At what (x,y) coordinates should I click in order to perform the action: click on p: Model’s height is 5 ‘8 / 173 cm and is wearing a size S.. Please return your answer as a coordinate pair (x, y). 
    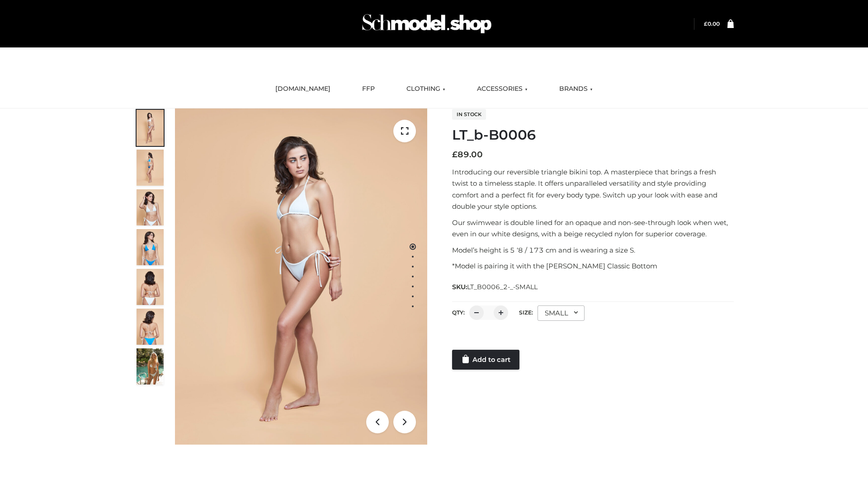
    Looking at the image, I should click on (593, 250).